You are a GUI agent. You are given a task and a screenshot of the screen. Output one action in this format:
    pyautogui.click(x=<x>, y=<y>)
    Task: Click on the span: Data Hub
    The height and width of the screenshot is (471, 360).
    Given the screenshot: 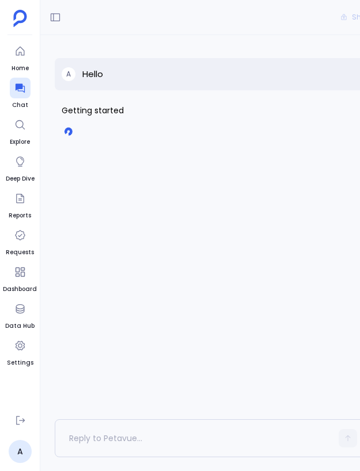 What is the action you would take?
    pyautogui.click(x=20, y=326)
    